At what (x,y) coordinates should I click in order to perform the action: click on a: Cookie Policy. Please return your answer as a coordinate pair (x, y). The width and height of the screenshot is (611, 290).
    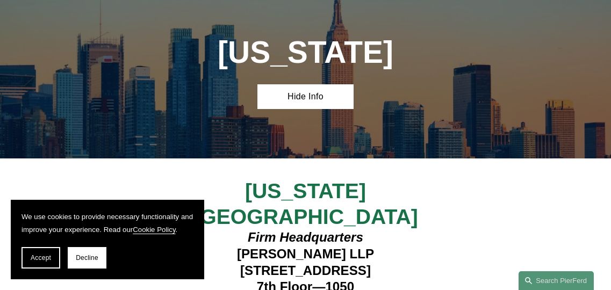
    Looking at the image, I should click on (154, 230).